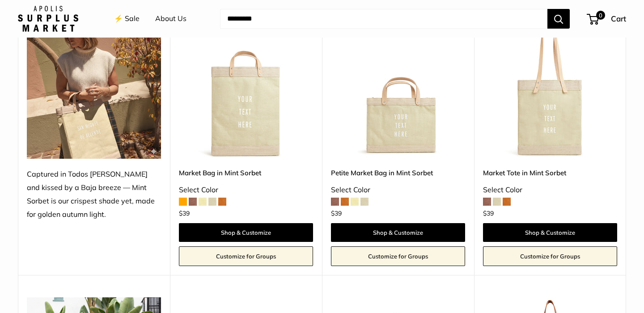 The height and width of the screenshot is (313, 644). I want to click on a: Market Bag in Mint Sorbet, so click(246, 173).